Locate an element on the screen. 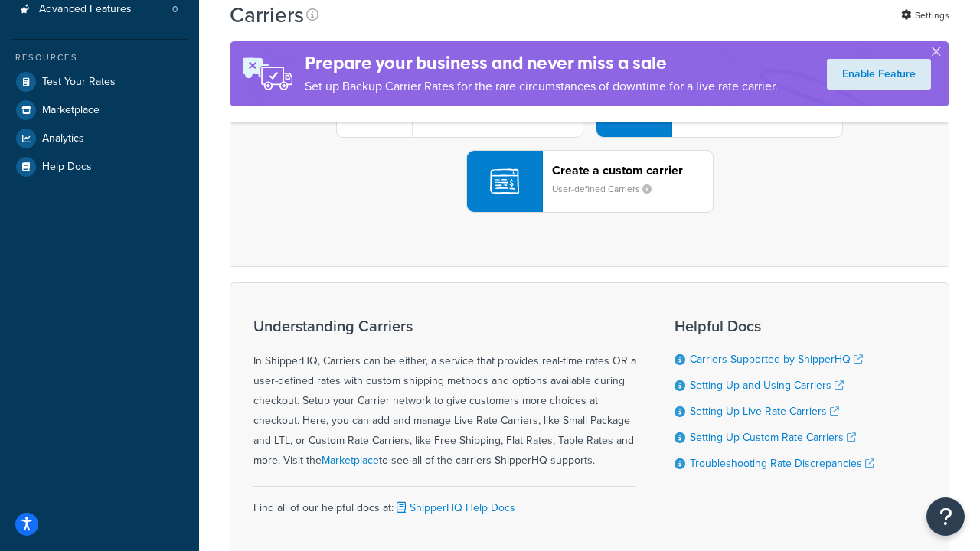  button: Open Resource Center is located at coordinates (945, 517).